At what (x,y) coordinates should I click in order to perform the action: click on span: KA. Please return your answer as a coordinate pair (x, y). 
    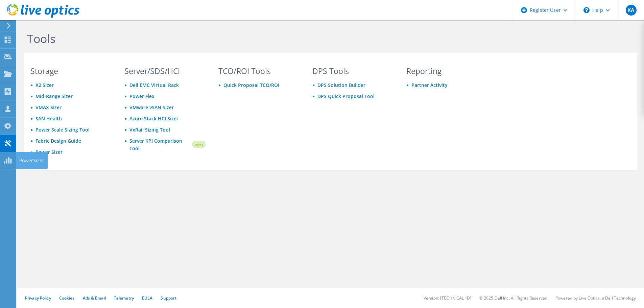
    Looking at the image, I should click on (631, 10).